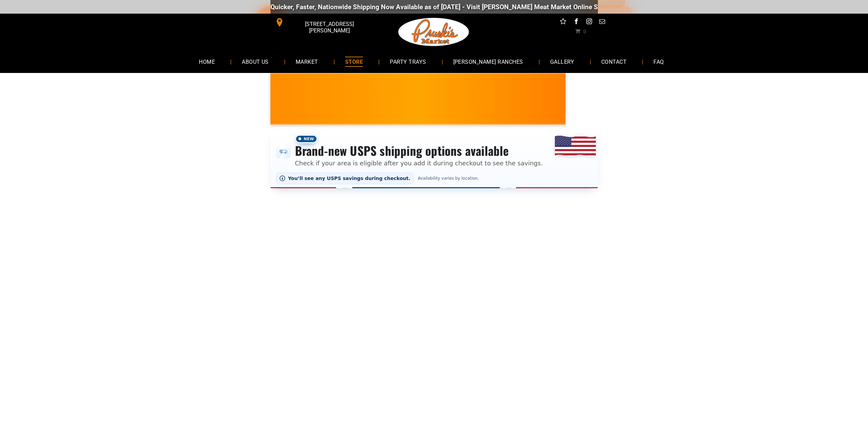  What do you see at coordinates (562, 61) in the screenshot?
I see `a: GALLERY` at bounding box center [562, 61].